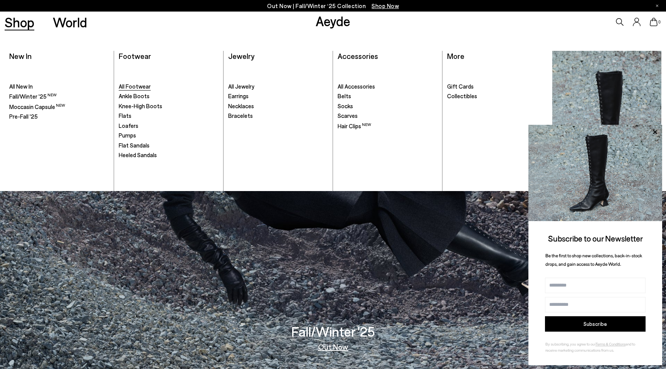  Describe the element at coordinates (333, 331) in the screenshot. I see `h3: Fall/Winter '25` at that location.